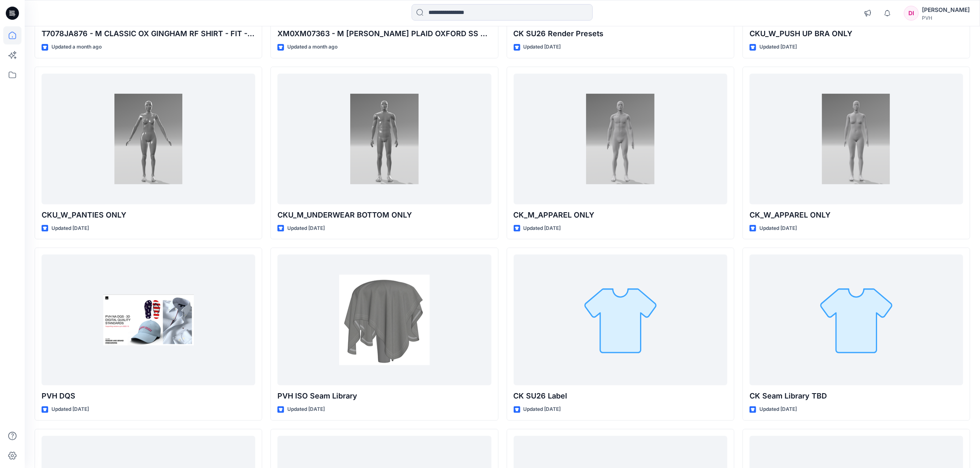  Describe the element at coordinates (620, 139) in the screenshot. I see `a: CK_M_APPAREL ONLY` at that location.